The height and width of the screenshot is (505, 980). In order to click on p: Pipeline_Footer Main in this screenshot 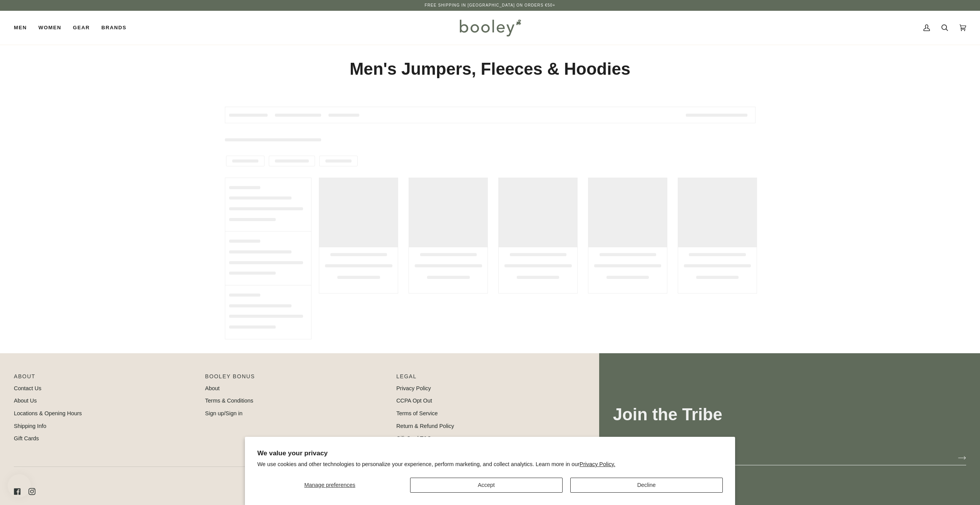, I will do `click(106, 378)`.